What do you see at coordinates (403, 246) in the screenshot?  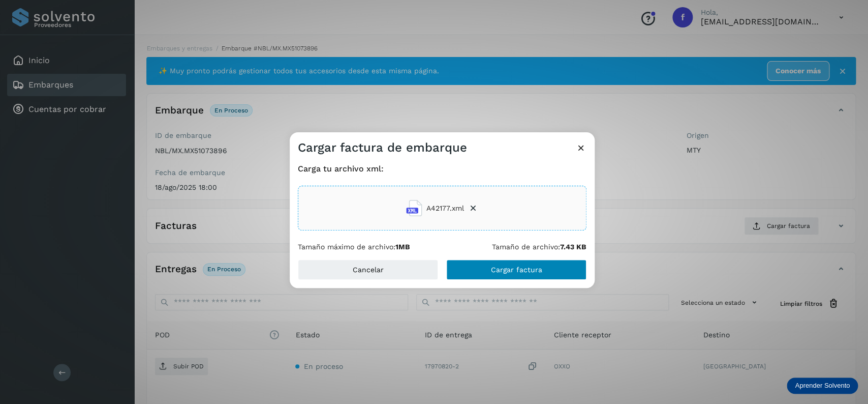 I see `b: 1MB` at bounding box center [403, 246].